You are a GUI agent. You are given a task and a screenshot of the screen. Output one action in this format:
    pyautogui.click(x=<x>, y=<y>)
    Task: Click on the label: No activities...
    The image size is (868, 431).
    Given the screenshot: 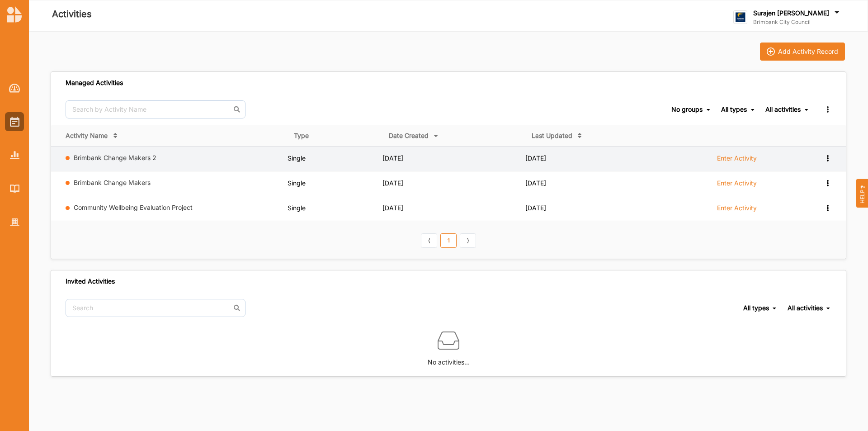 What is the action you would take?
    pyautogui.click(x=448, y=359)
    